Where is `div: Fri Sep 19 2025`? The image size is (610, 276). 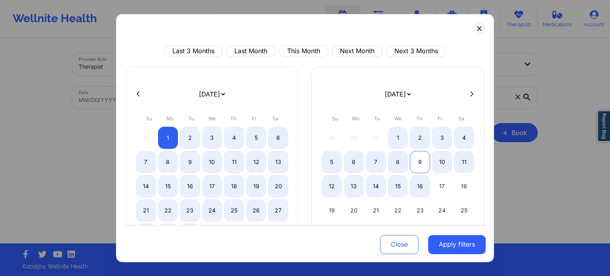 div: Fri Sep 19 2025 is located at coordinates (256, 186).